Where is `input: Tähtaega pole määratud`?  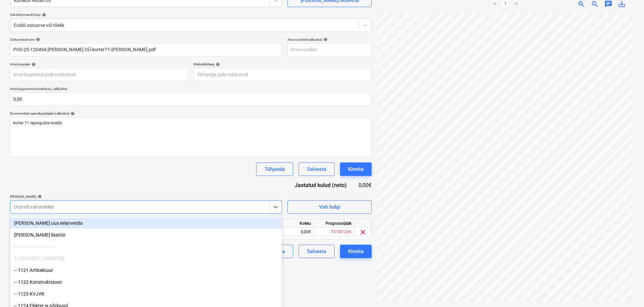 input: Tähtaega pole määratud is located at coordinates (282, 74).